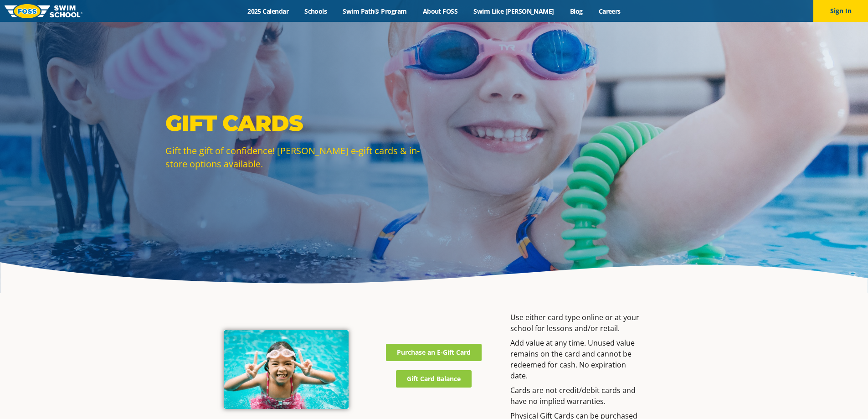 The height and width of the screenshot is (419, 868). I want to click on a: Purchase an E-Gift Card, so click(434, 353).